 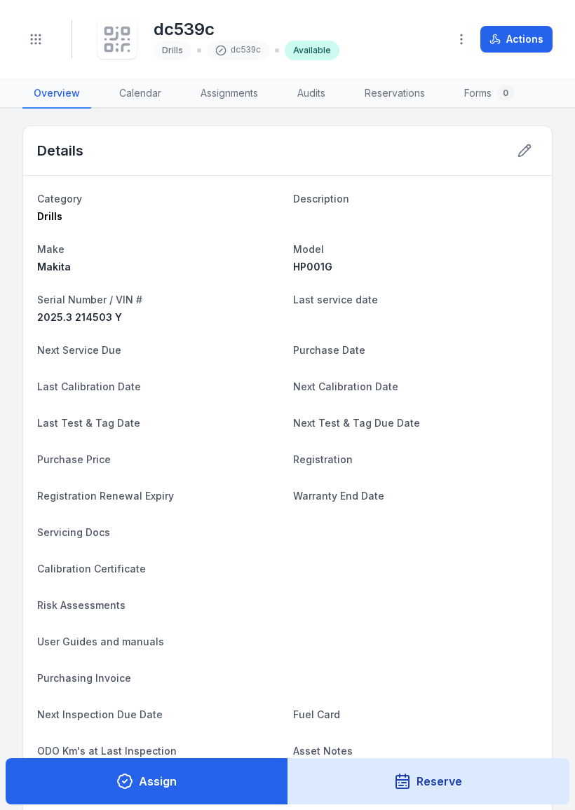 What do you see at coordinates (140, 94) in the screenshot?
I see `a: Calendar` at bounding box center [140, 94].